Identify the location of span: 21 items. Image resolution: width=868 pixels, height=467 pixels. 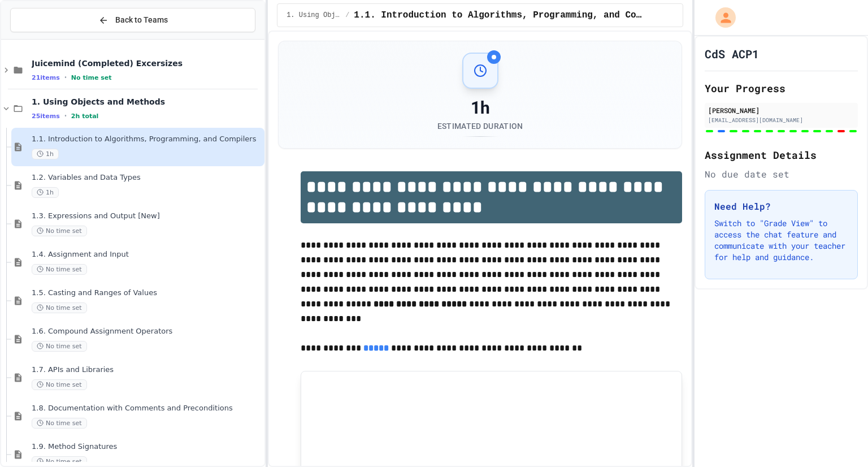
(46, 77).